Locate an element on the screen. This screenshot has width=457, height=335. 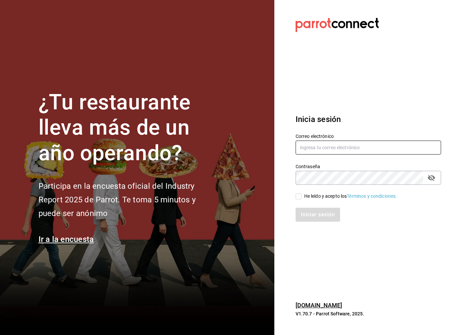
button: passwordField is located at coordinates (431, 178).